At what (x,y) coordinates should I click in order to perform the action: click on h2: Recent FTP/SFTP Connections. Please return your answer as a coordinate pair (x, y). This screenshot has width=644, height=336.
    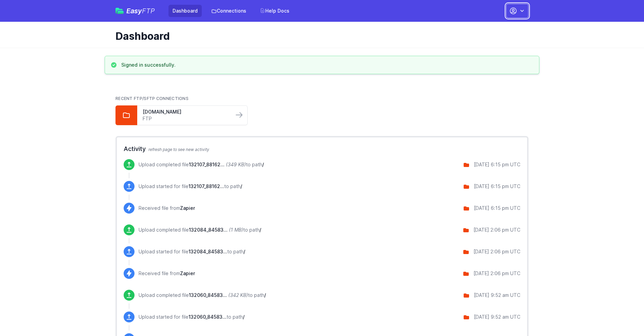
    Looking at the image, I should click on (322, 99).